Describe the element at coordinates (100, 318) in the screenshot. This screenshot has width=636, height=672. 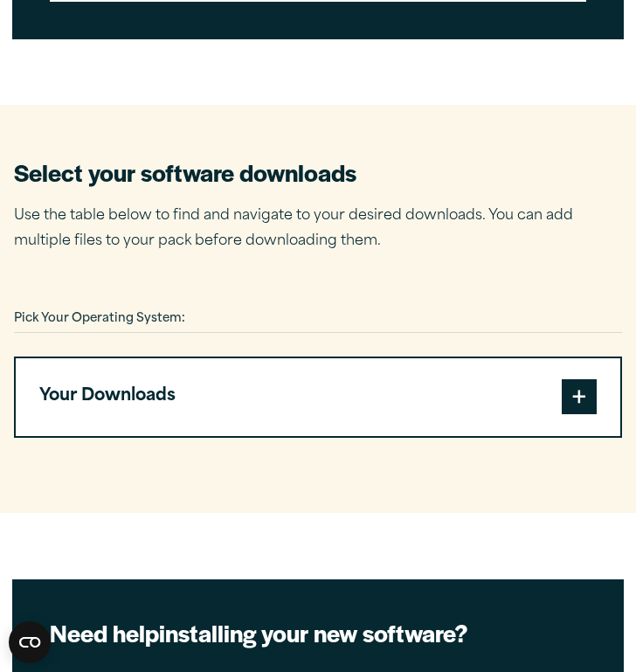
I see `span: Pick Your Operating System:` at that location.